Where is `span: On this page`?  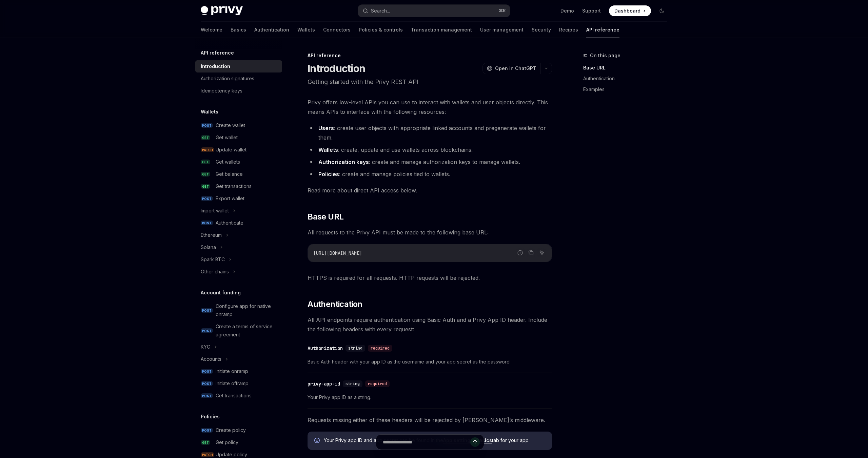 span: On this page is located at coordinates (605, 55).